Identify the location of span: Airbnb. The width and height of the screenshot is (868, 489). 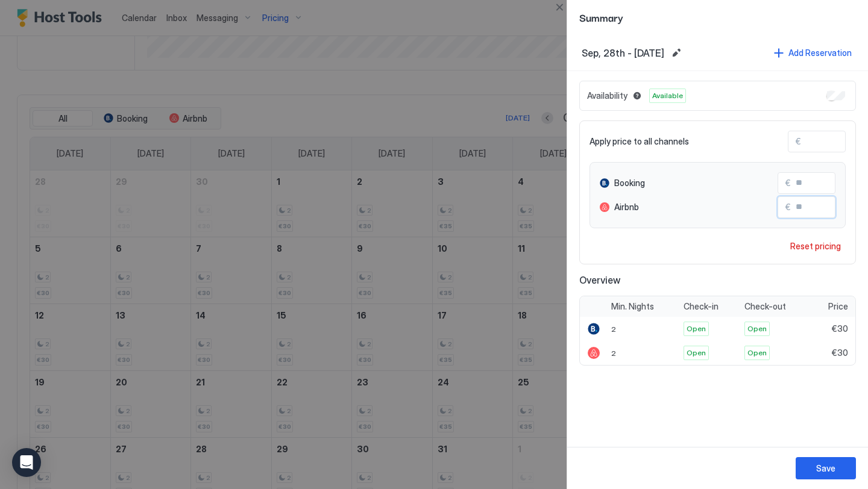
(626, 207).